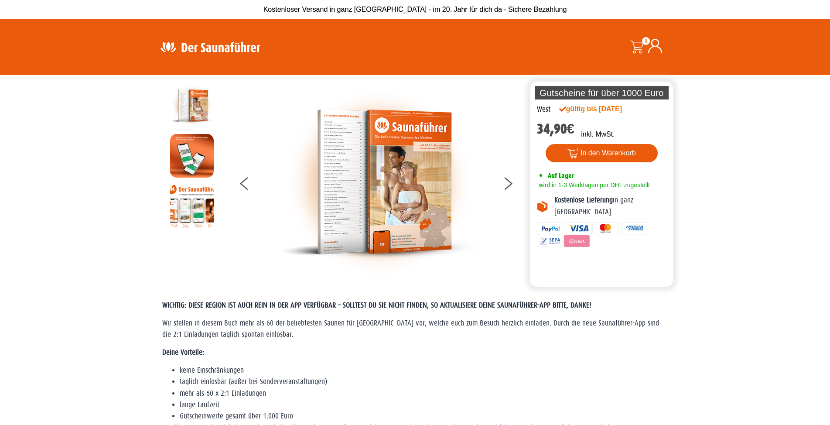 This screenshot has height=425, width=830. What do you see at coordinates (598, 134) in the screenshot?
I see `p: inkl. MwSt.` at bounding box center [598, 134].